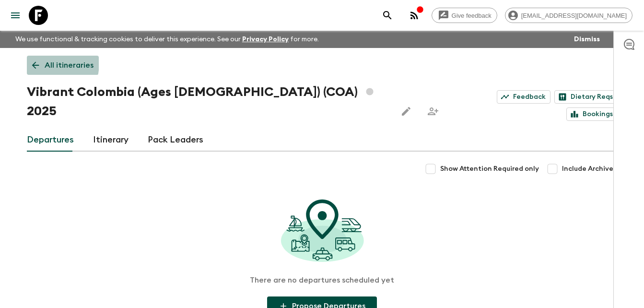  What do you see at coordinates (50, 140) in the screenshot?
I see `a: Departures` at bounding box center [50, 140].